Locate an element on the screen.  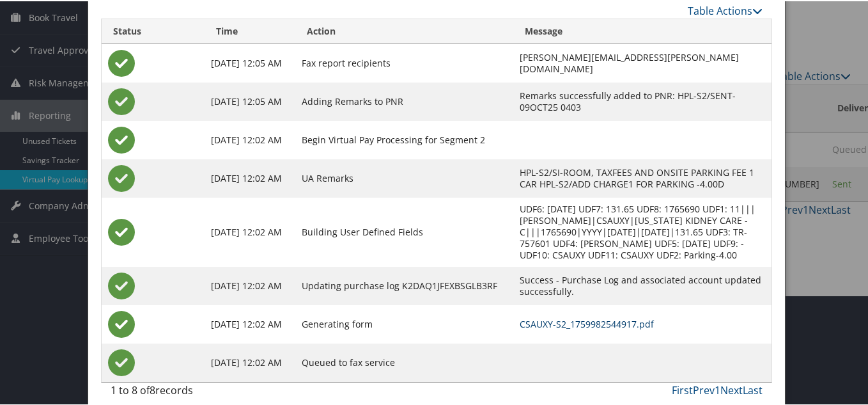
a: CSAUXY-S2_1759982544917.pdf is located at coordinates (587, 323).